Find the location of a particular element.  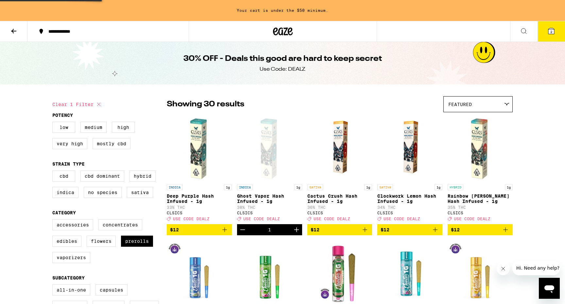

legend: Subcategory is located at coordinates (68, 278).